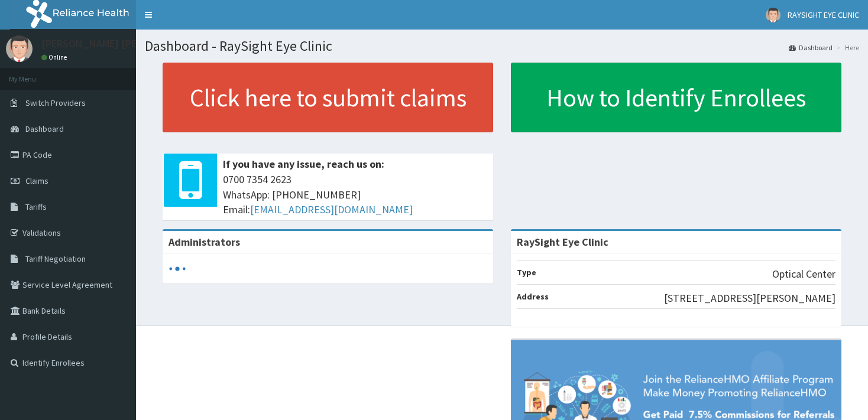 The image size is (868, 420). Describe the element at coordinates (675, 98) in the screenshot. I see `a: How to Identify Enrollees` at that location.